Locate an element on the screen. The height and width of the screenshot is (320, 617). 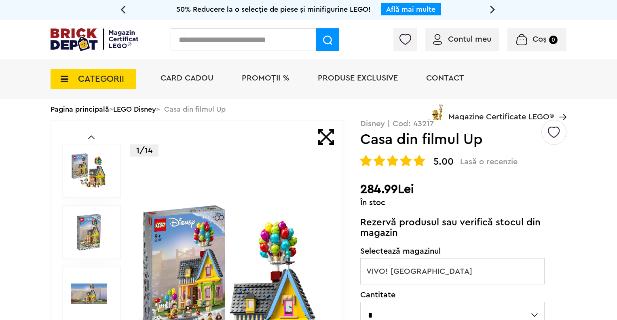
p: 1/14 is located at coordinates (144, 150).